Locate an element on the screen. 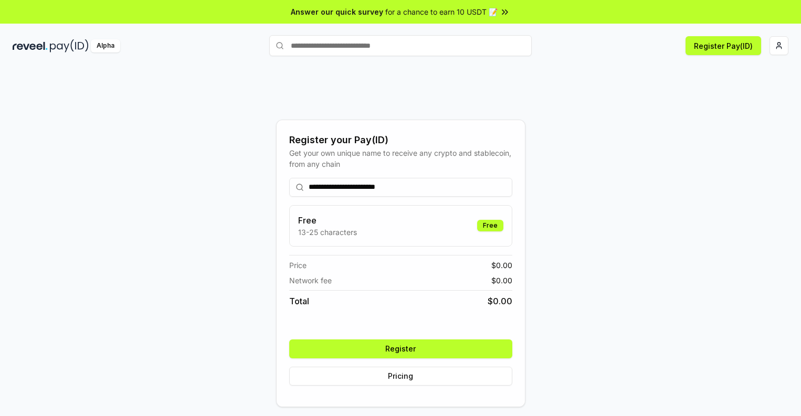 The width and height of the screenshot is (801, 416). img: pay_id is located at coordinates (69, 46).